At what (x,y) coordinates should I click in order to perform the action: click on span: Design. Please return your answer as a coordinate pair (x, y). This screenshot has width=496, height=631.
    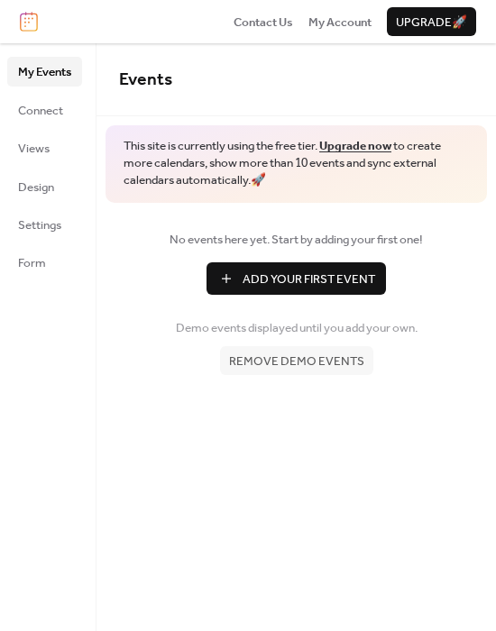
    Looking at the image, I should click on (36, 188).